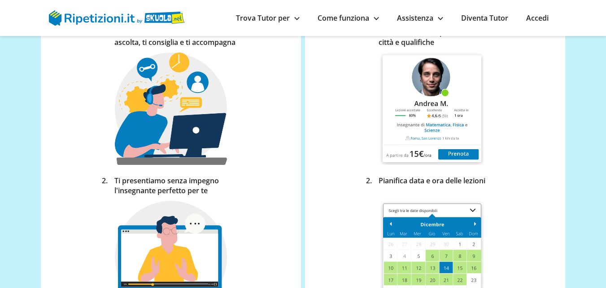  I want to click on a: logo Skuola.net | Ripetizioni.it, so click(117, 17).